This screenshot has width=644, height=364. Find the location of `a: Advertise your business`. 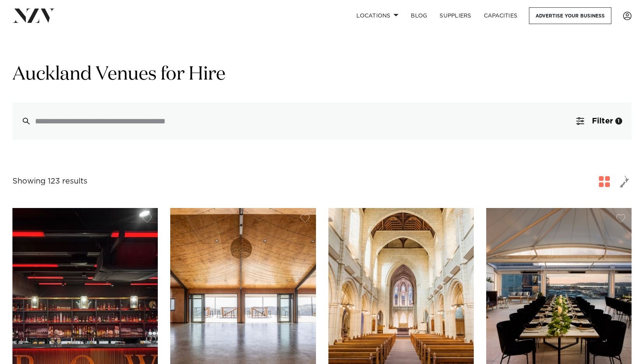

a: Advertise your business is located at coordinates (570, 15).